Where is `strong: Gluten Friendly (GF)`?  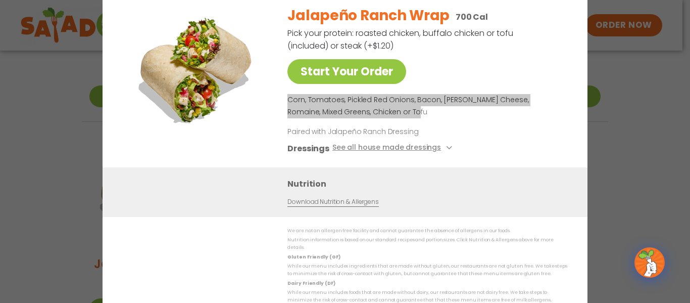 strong: Gluten Friendly (GF) is located at coordinates (314, 256).